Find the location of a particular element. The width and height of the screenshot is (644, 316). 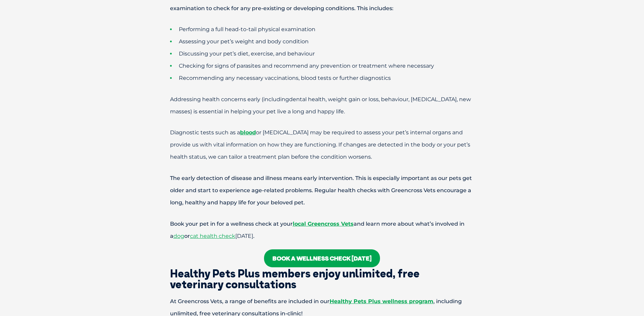

span: Addressing health concerns early (including is located at coordinates (229, 99).